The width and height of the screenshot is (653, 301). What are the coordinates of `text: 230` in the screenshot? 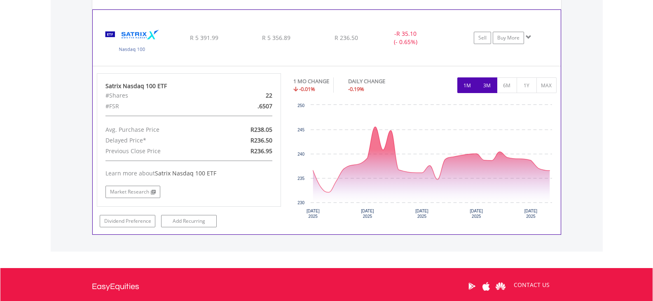 It's located at (301, 203).